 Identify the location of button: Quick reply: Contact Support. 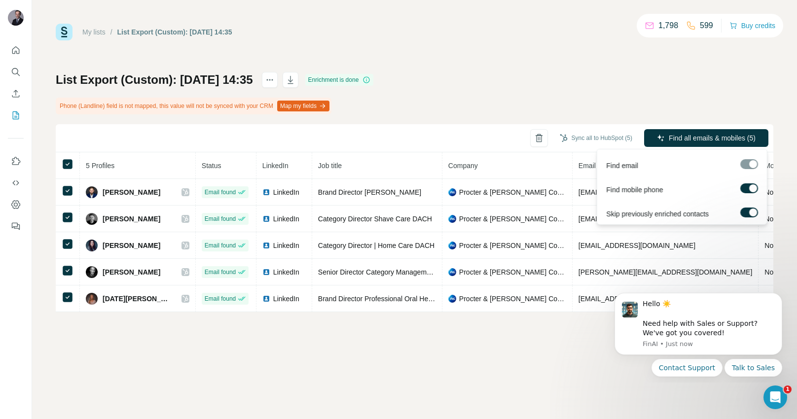
(87, 84).